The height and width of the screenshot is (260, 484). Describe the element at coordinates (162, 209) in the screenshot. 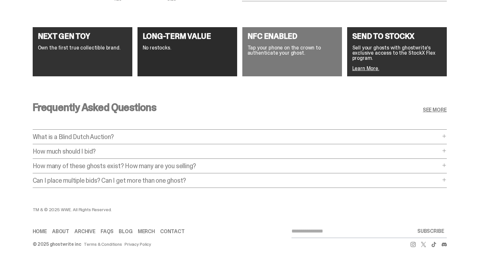

I see `div: TM & © 2025 WWE. All Rights Reserved.` at that location.